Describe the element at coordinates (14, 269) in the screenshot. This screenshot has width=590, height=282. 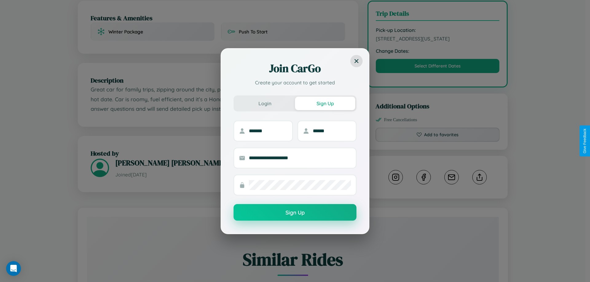
I see `div: Open Intercom Messenger` at that location.